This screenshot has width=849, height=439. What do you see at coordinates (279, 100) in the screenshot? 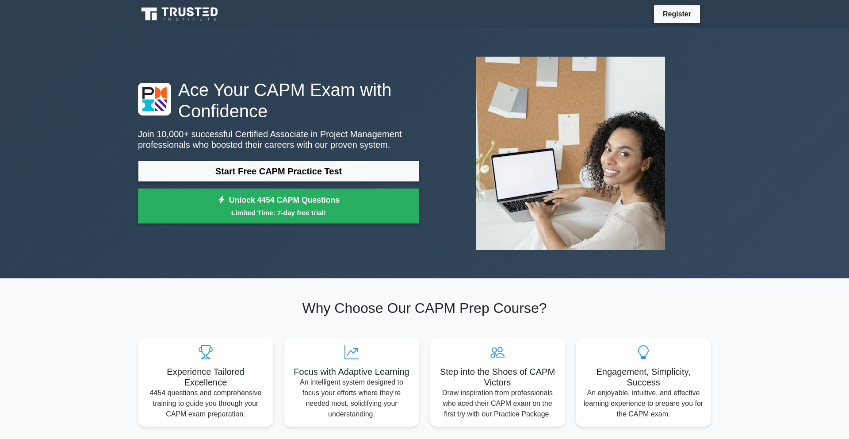
I see `h1: Ace Your CAPM Exam with Confidence` at bounding box center [279, 100].